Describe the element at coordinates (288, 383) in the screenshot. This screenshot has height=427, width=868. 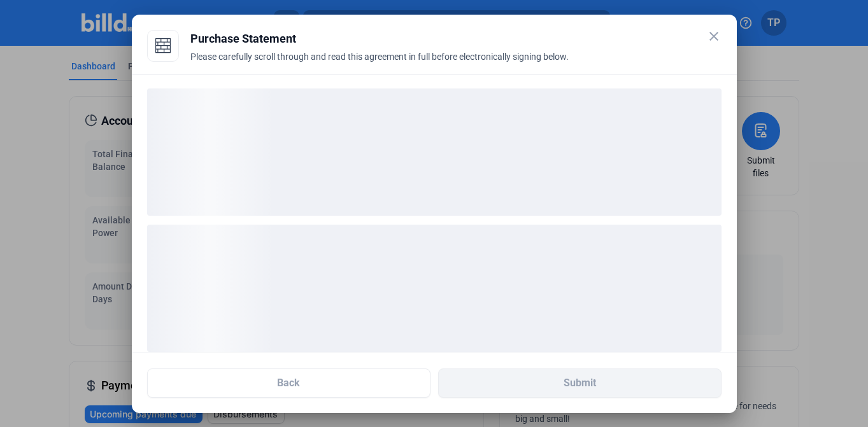
I see `button: Back` at that location.